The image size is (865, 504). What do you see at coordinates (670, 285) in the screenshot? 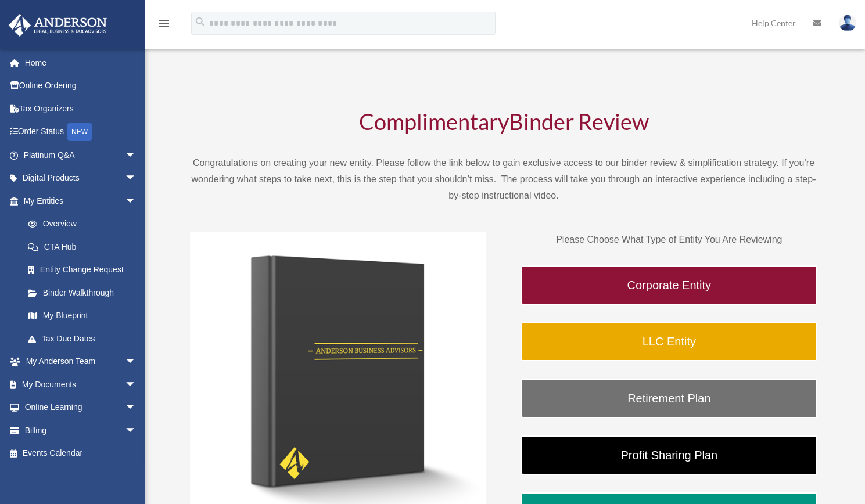
I see `a: Corporate Entity` at bounding box center [670, 285].